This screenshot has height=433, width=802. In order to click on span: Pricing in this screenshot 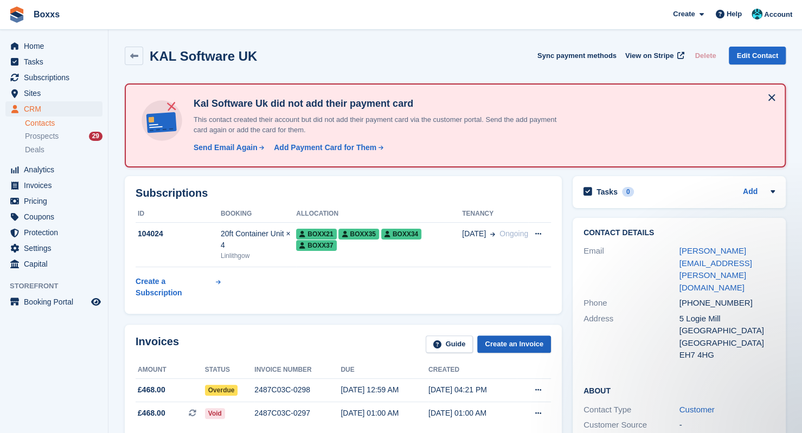, I will do `click(56, 201)`.